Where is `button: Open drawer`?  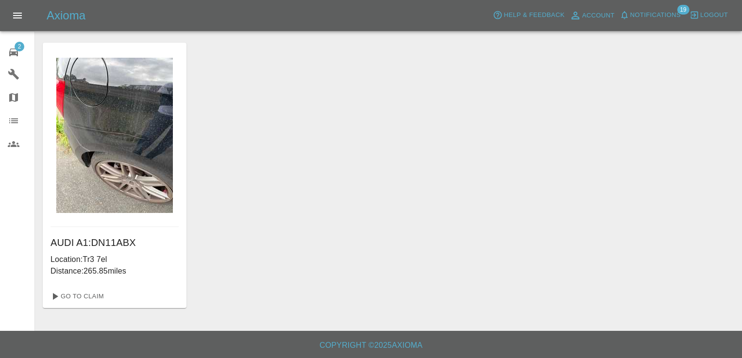
button: Open drawer is located at coordinates (17, 16).